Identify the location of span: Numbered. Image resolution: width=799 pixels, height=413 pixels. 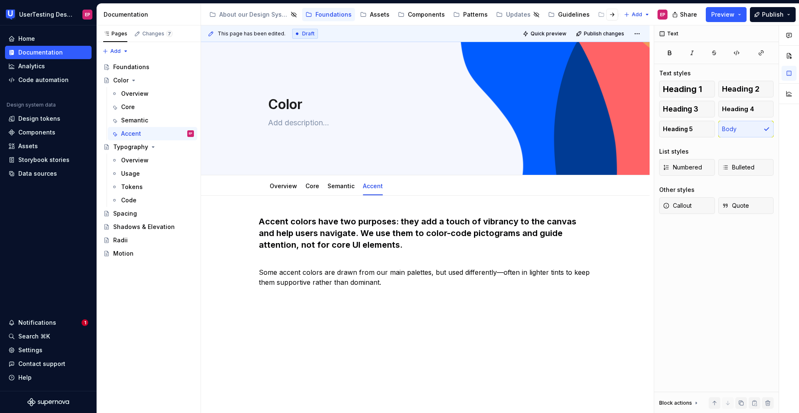
(683, 167).